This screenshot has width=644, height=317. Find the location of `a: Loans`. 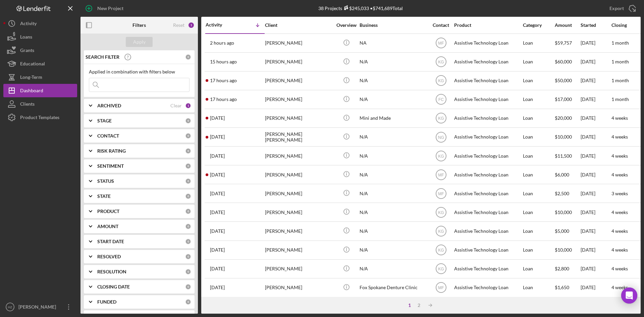

a: Loans is located at coordinates (40, 37).